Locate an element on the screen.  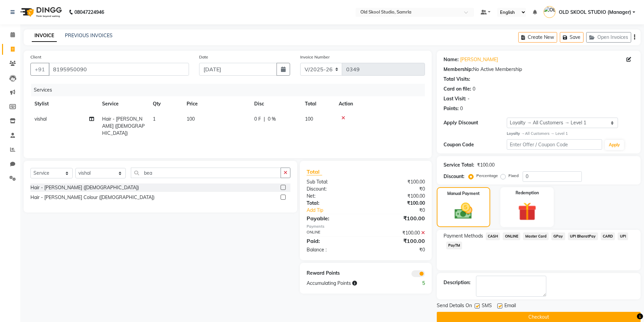
div: Accumulating Points is located at coordinates (350, 283).